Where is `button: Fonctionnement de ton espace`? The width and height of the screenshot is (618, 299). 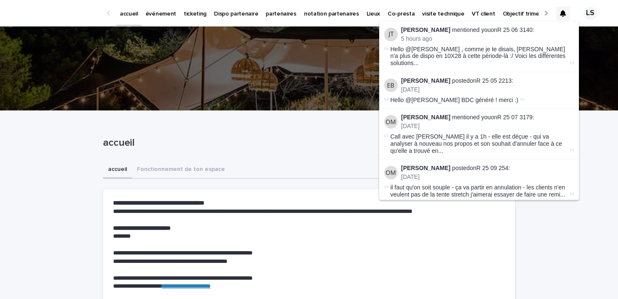
button: Fonctionnement de ton espace is located at coordinates (181, 170).